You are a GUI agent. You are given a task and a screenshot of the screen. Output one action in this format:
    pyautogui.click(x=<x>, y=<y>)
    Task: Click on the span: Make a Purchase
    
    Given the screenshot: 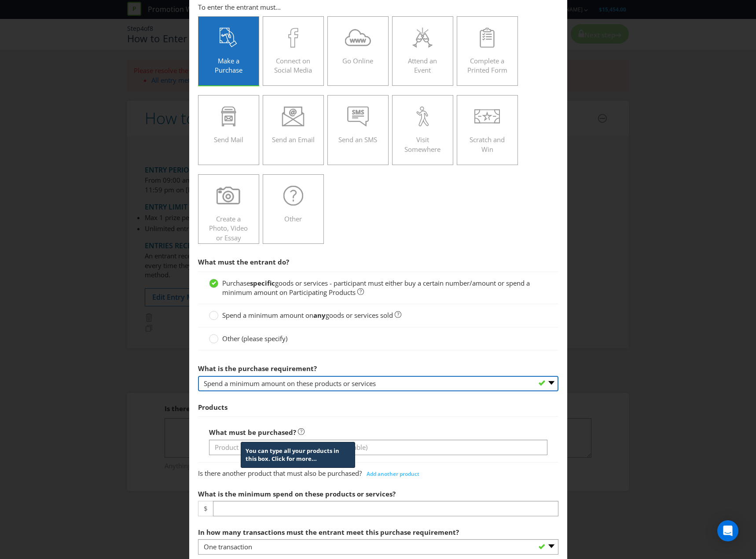 What is the action you would take?
    pyautogui.click(x=229, y=65)
    